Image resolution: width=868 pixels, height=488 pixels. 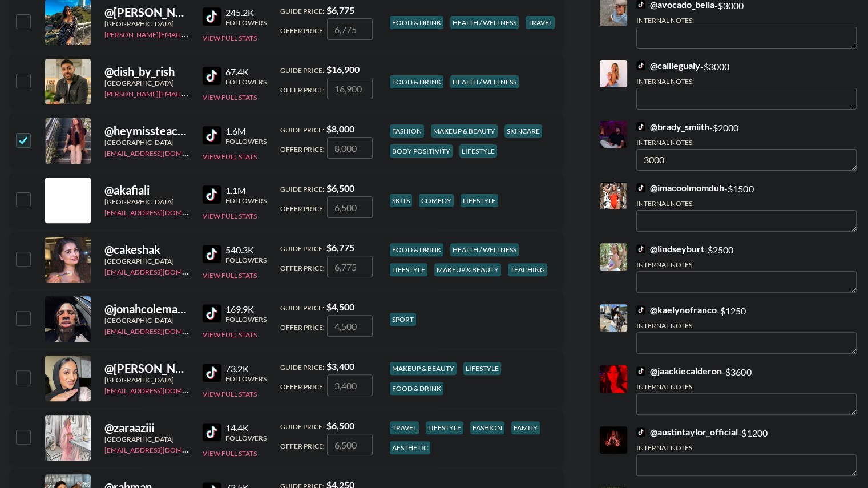 I want to click on strong: $ 4,500, so click(x=340, y=306).